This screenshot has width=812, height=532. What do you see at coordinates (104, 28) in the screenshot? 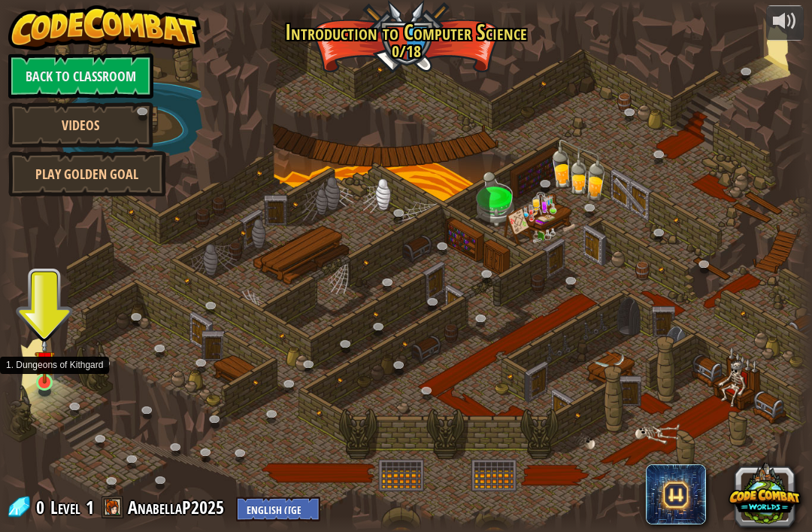
I see `img: CodeCombat - Learn how to code by playing a game` at bounding box center [104, 28].